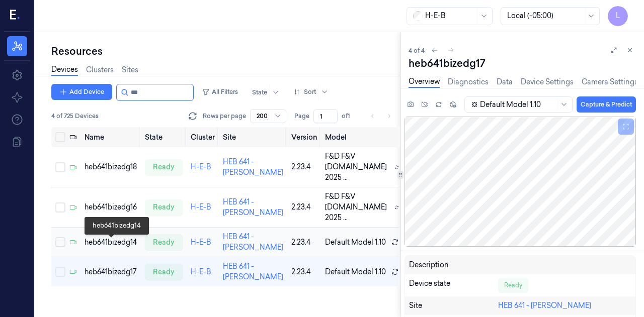  I want to click on span: 4 of 725 Devices, so click(75, 116).